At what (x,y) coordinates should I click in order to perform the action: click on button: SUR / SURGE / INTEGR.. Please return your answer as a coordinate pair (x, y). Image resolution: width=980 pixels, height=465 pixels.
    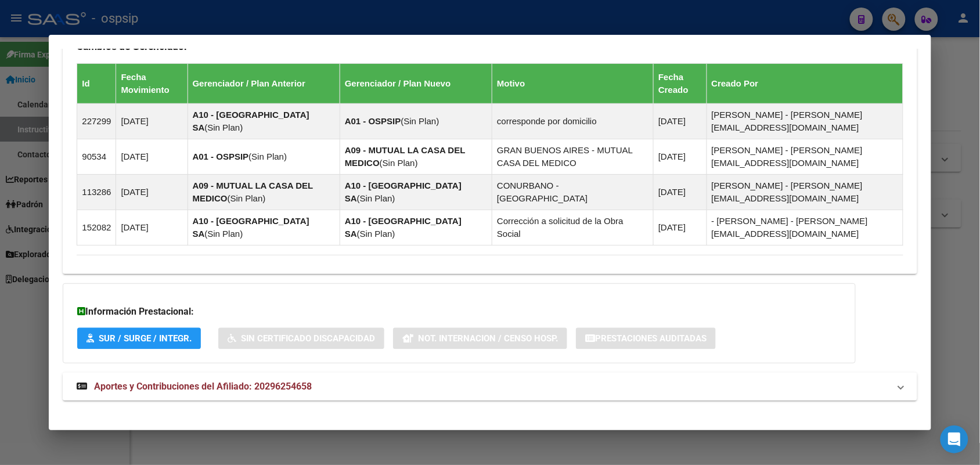
    Looking at the image, I should click on (139, 338).